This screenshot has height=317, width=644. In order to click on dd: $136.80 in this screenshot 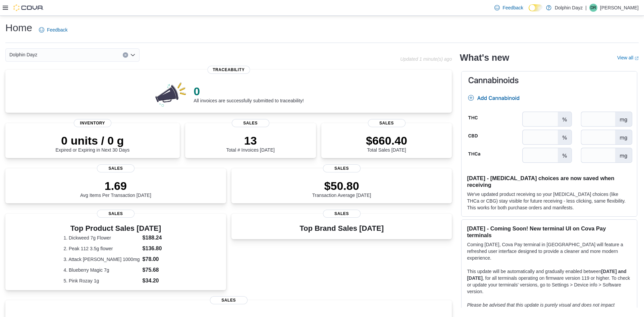, I will do `click(155, 249)`.